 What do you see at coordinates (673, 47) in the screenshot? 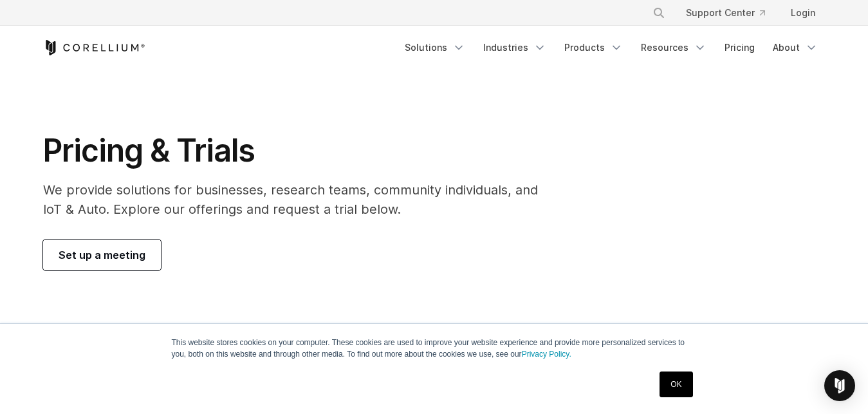
I see `a: Resources` at bounding box center [673, 47].